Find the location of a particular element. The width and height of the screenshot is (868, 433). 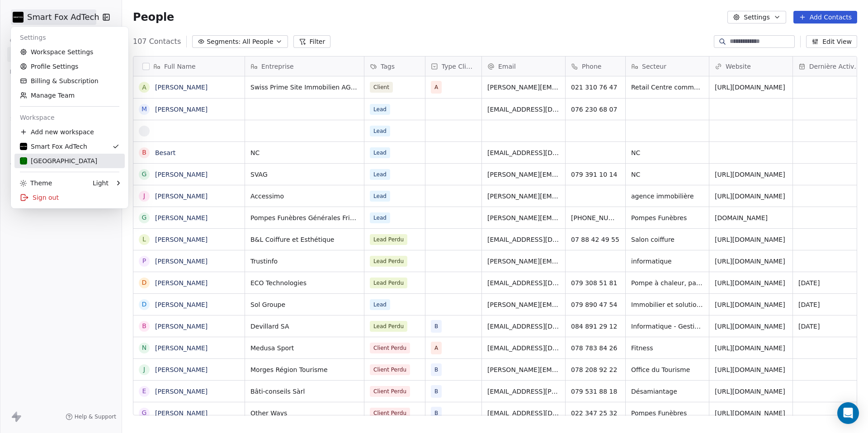

img: Logo%20500x500%20%20px.jpeg is located at coordinates (24, 146).